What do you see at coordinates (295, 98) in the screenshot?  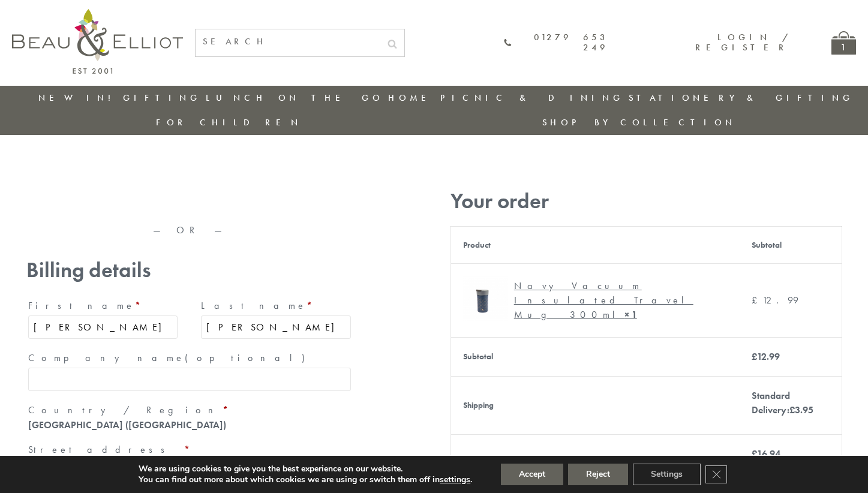 I see `a: Lunch On The Go` at bounding box center [295, 98].